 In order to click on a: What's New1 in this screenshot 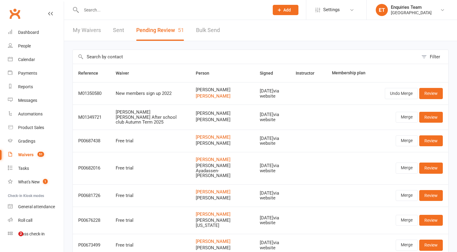, I will do `click(36, 182)`.